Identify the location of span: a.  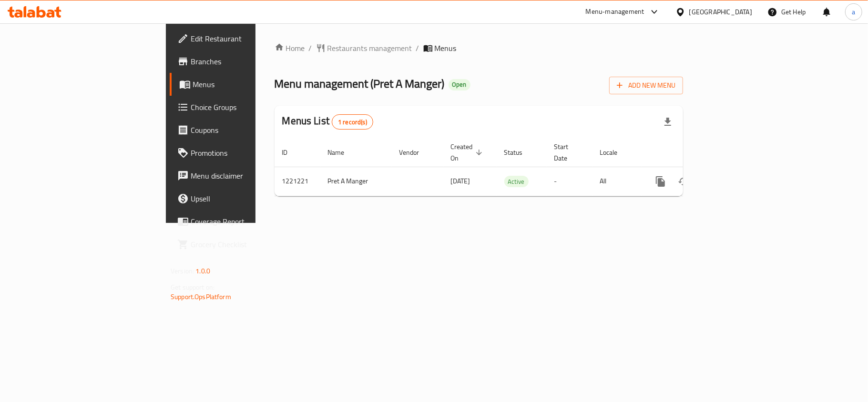
(853, 12).